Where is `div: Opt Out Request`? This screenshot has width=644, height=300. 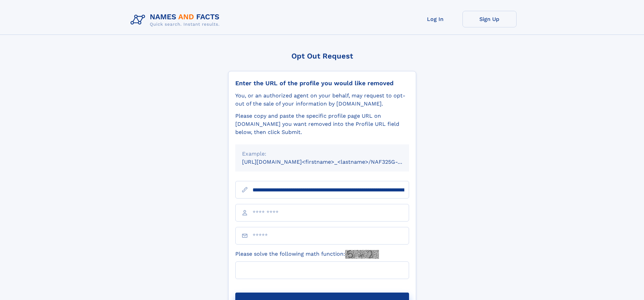
div: Opt Out Request is located at coordinates (322, 56).